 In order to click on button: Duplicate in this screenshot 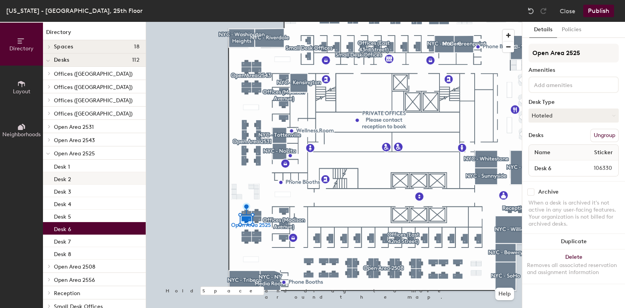, I will do `click(574, 242)`.